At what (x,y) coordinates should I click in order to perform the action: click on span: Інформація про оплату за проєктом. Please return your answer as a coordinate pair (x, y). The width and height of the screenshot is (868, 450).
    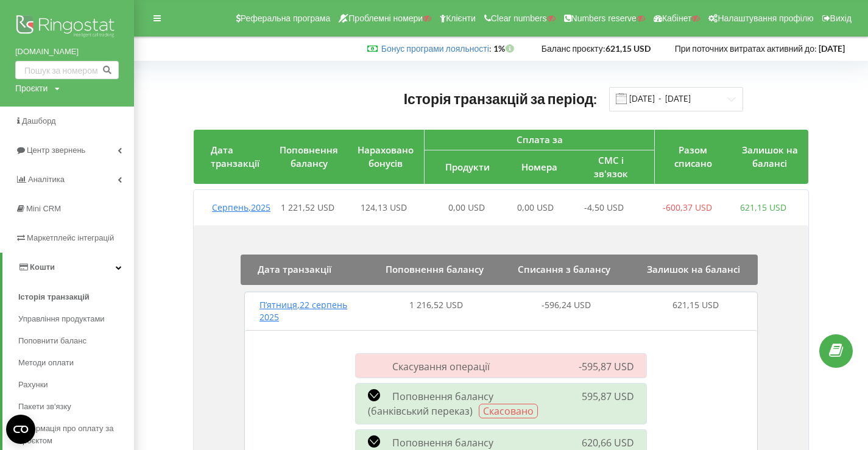
    Looking at the image, I should click on (73, 435).